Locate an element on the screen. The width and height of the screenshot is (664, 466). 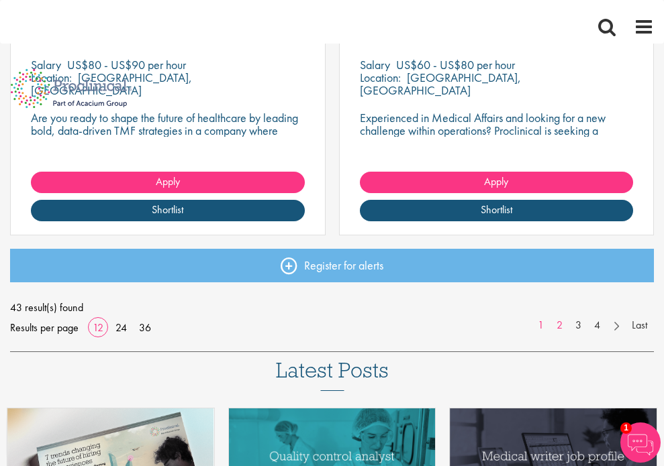
a: 1 is located at coordinates (540, 325).